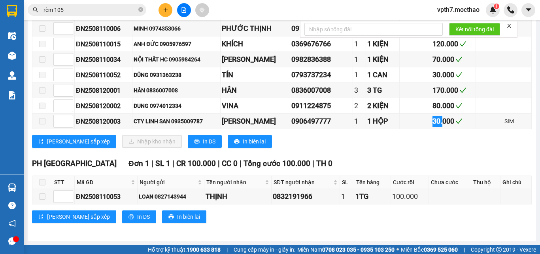  What do you see at coordinates (256, 28) in the screenshot?
I see `td: PHƯỚC THỊNH` at bounding box center [256, 28].